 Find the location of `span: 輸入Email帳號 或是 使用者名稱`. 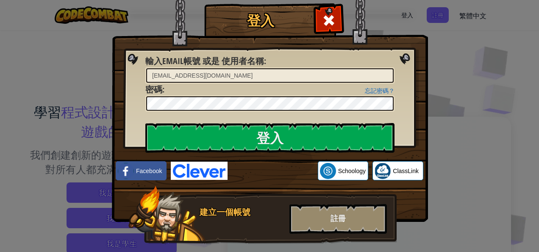

span: 輸入Email帳號 或是 使用者名稱 is located at coordinates (205, 61).